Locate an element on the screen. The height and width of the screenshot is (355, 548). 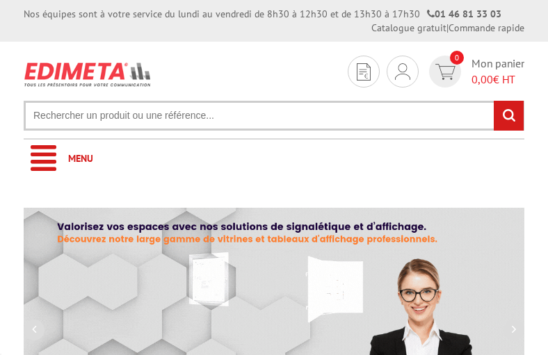
div: Nos équipes sont à votre service du lundi au vendredi de 8h30 à 12h30 et de 13h30 à 17h30 is located at coordinates (262, 14).